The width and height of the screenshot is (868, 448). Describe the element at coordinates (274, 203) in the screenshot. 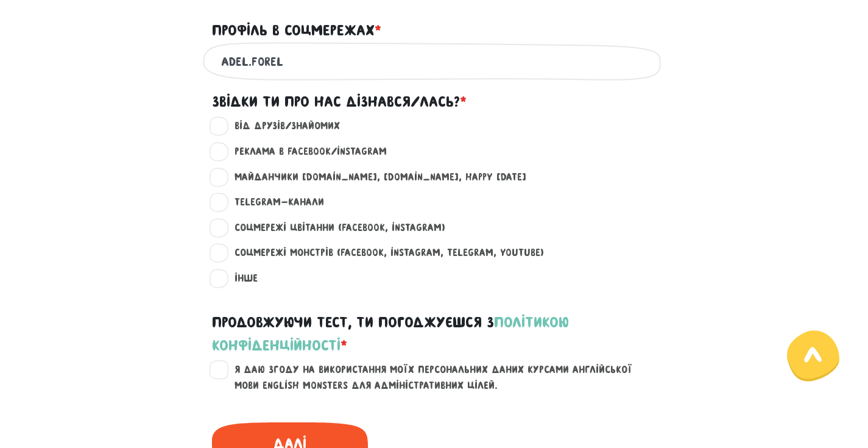

I see `label: Telegram-канали` at that location.